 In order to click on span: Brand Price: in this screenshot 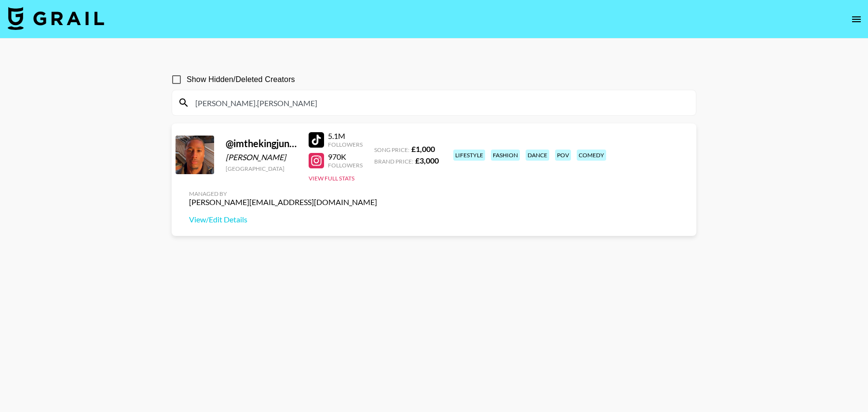, I will do `click(393, 161)`.